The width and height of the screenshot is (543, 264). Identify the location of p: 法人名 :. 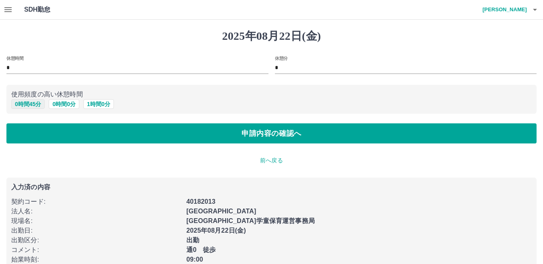
(96, 212).